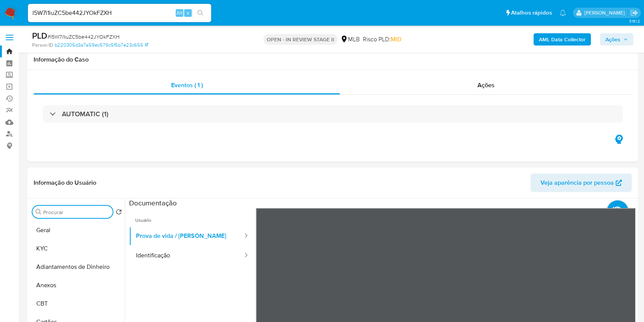  What do you see at coordinates (562, 39) in the screenshot?
I see `b: AML Data Collector` at bounding box center [562, 39].